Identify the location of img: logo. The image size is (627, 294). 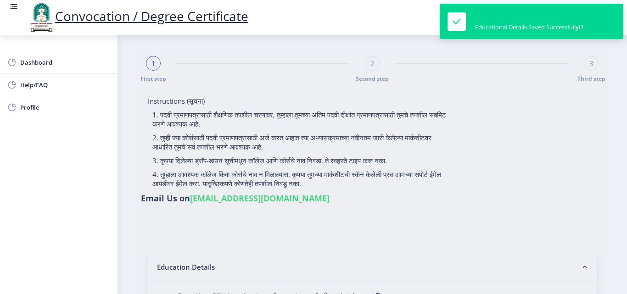
(41, 17).